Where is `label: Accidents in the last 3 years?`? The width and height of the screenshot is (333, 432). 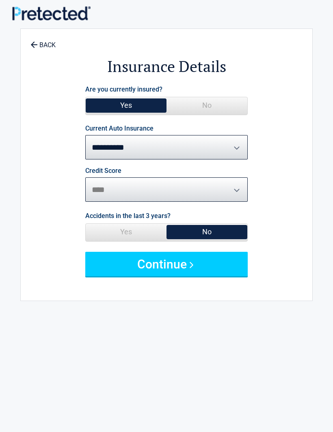 label: Accidents in the last 3 years? is located at coordinates (128, 215).